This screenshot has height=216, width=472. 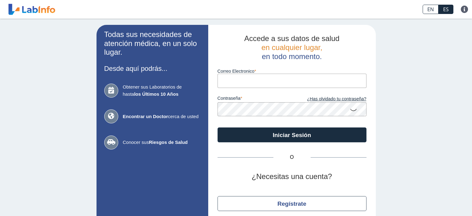 What do you see at coordinates (156, 94) in the screenshot?
I see `b: los Últimos 10 Años` at bounding box center [156, 94].